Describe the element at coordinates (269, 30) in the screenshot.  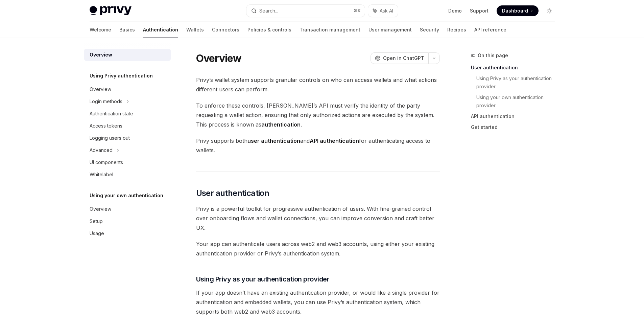
I see `a: Policies & controls` at that location.